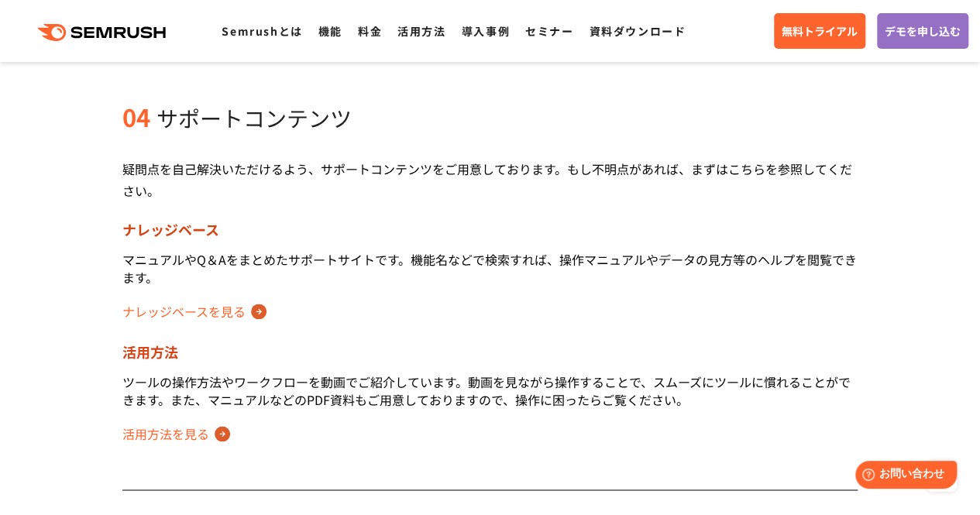 This screenshot has width=980, height=515. What do you see at coordinates (262, 31) in the screenshot?
I see `a: Semrushとは` at bounding box center [262, 31].